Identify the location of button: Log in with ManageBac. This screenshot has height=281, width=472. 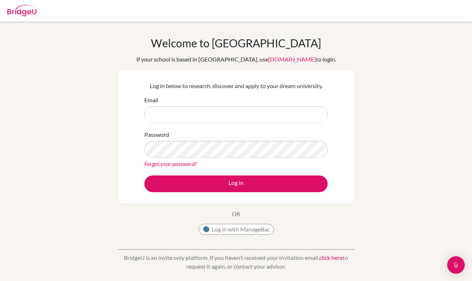
(236, 229).